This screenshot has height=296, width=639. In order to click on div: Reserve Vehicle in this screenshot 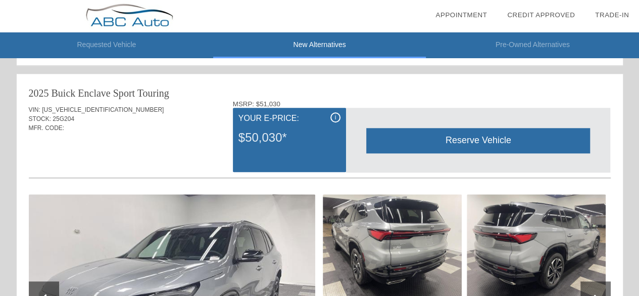, I will do `click(478, 140)`.